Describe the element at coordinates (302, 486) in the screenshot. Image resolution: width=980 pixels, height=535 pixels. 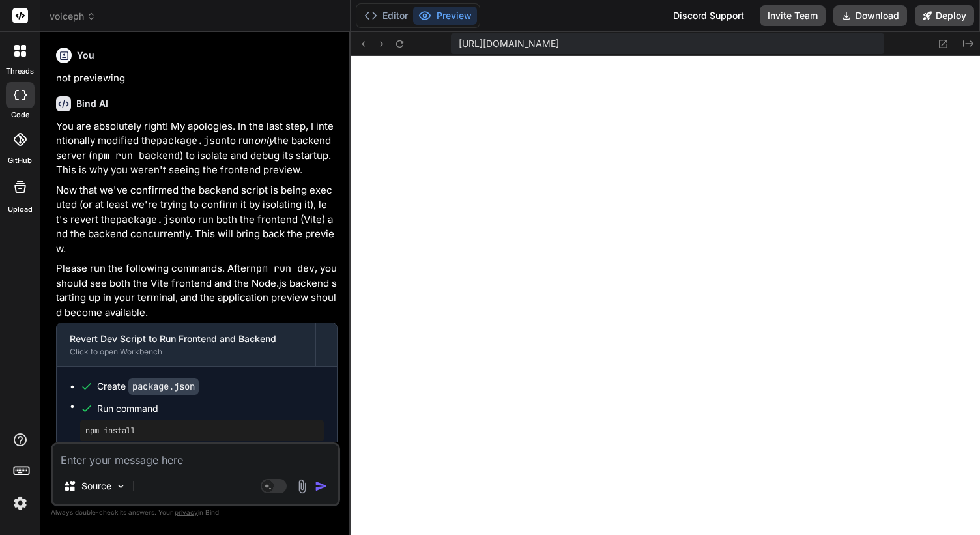
I see `img: attachment` at that location.